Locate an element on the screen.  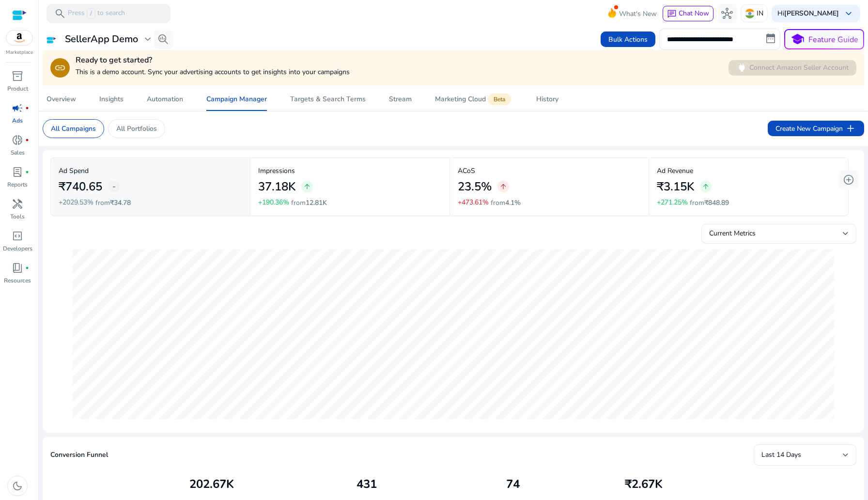
p: Marketplace is located at coordinates (19, 52).